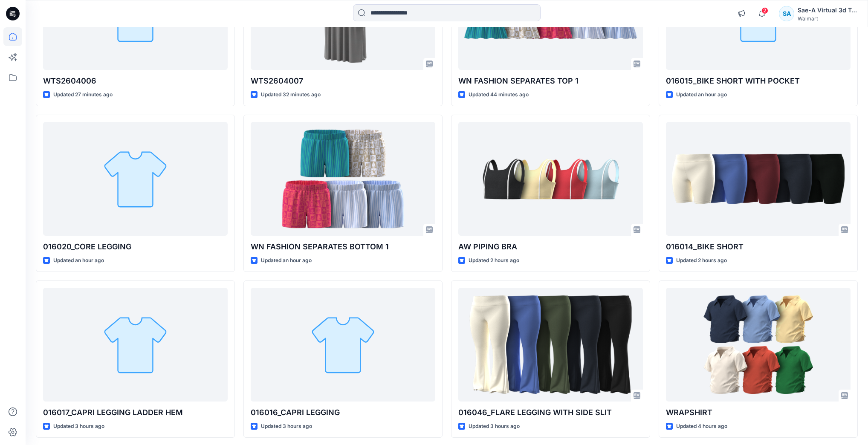 The image size is (868, 445). What do you see at coordinates (135, 179) in the screenshot?
I see `a: 016020_CORE LEGGING` at bounding box center [135, 179].